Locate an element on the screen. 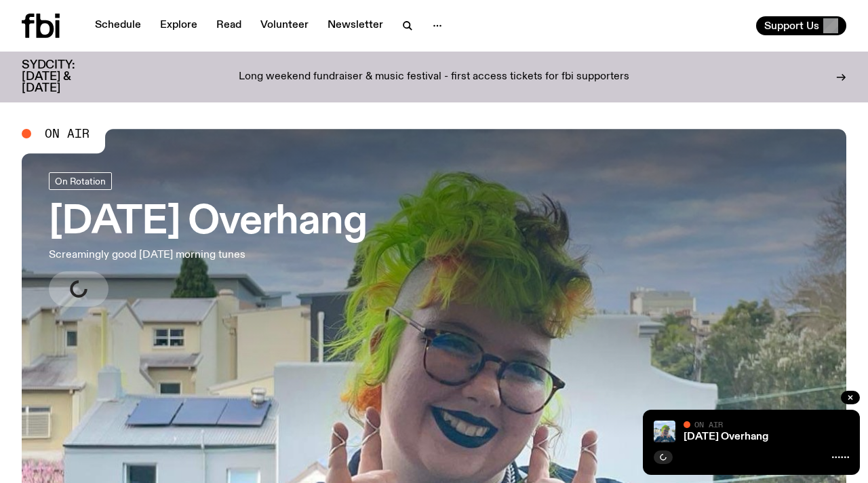  p: Long weekend fundraiser & music festival - first access tickets for fbi supporters is located at coordinates (434, 78).